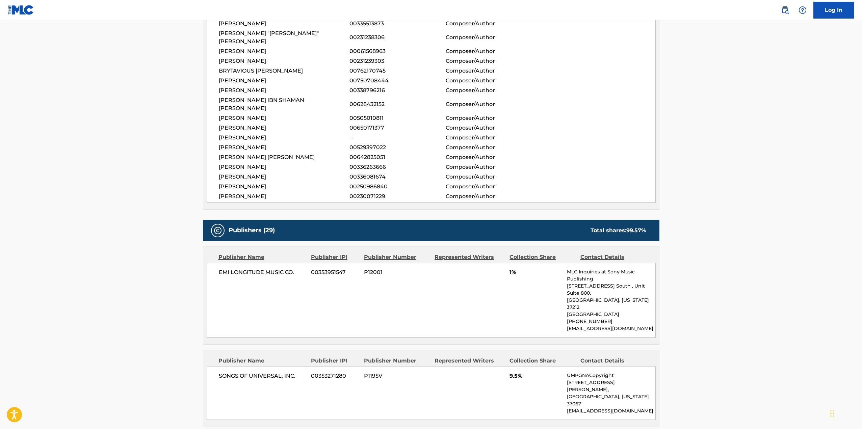 The image size is (862, 429). I want to click on span: 00250986840, so click(397, 187).